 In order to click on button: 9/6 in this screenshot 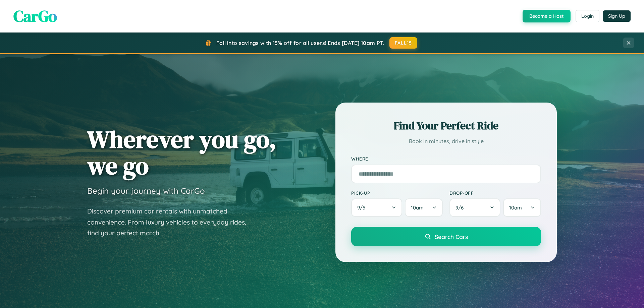, I will do `click(475, 208)`.